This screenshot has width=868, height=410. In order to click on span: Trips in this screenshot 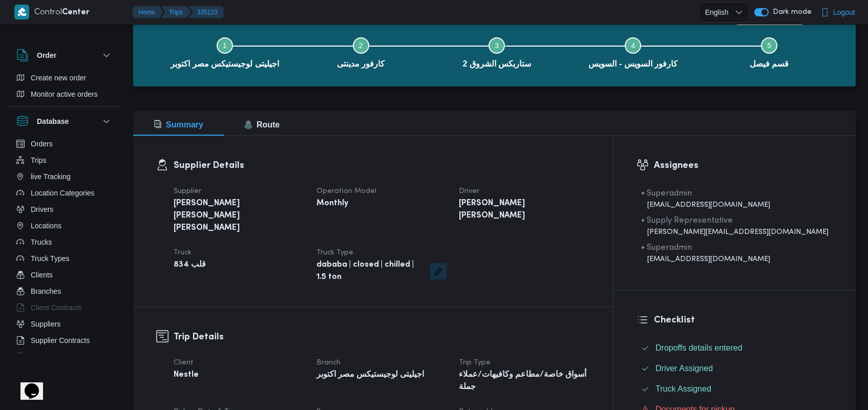, I will do `click(38, 160)`.